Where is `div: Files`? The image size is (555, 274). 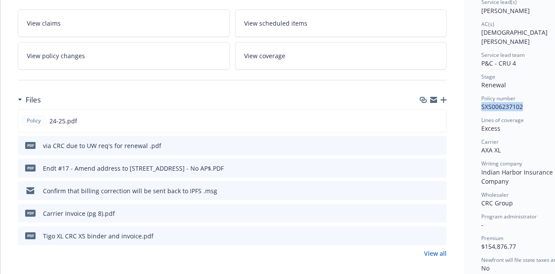 div: Files is located at coordinates (29, 100).